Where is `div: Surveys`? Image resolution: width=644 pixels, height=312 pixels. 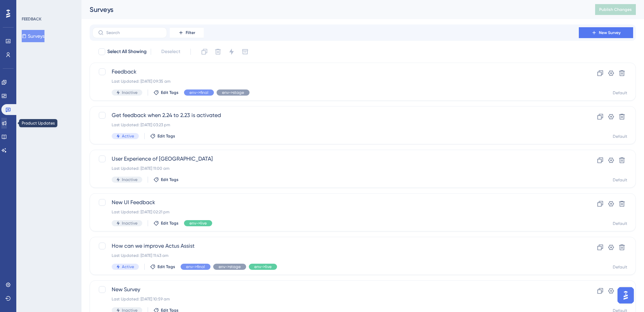 div: Surveys is located at coordinates (334, 9).